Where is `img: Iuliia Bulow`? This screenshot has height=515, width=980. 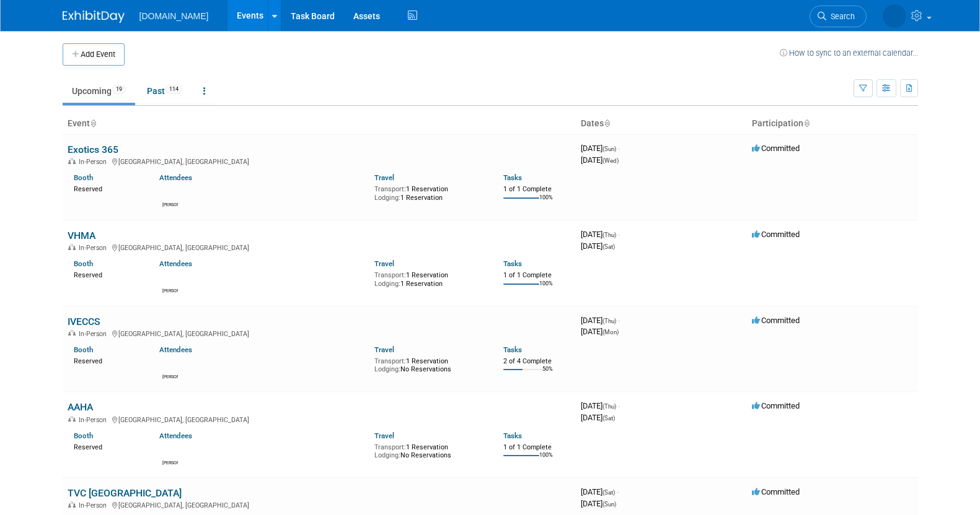 img: Iuliia Bulow is located at coordinates (894, 16).